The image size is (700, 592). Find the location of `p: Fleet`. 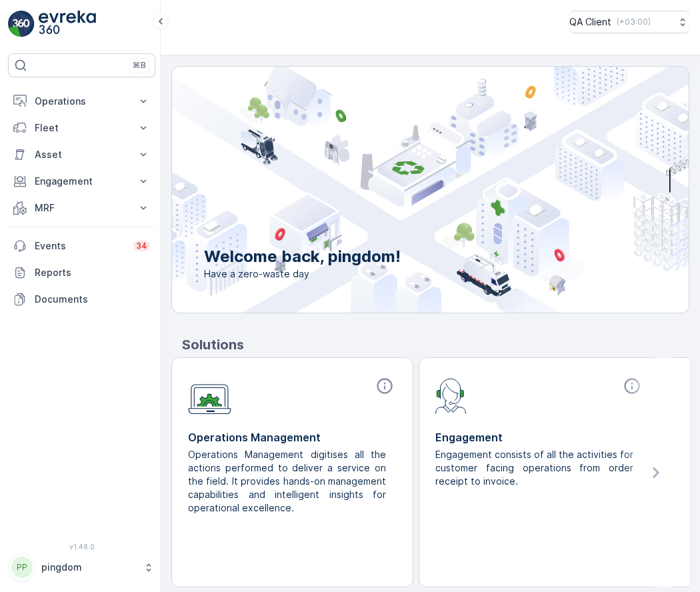

p: Fleet is located at coordinates (82, 128).